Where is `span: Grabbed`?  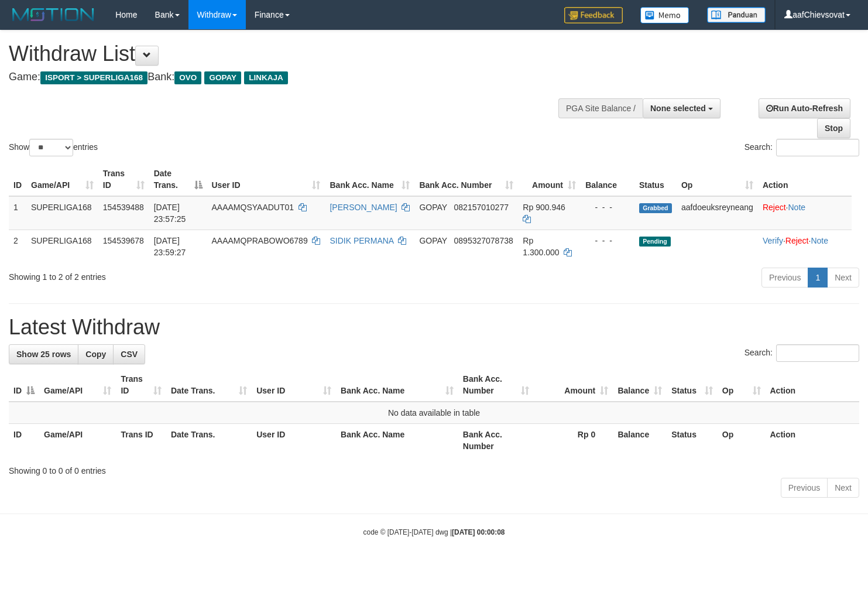
span: Grabbed is located at coordinates (655, 208).